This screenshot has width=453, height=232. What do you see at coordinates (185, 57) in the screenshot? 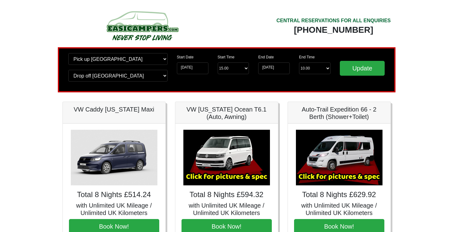
I see `label: Start Date` at bounding box center [185, 57].